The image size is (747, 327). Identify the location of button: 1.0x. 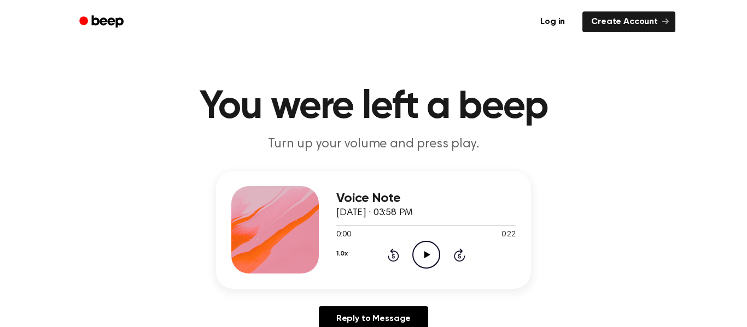
(342, 254).